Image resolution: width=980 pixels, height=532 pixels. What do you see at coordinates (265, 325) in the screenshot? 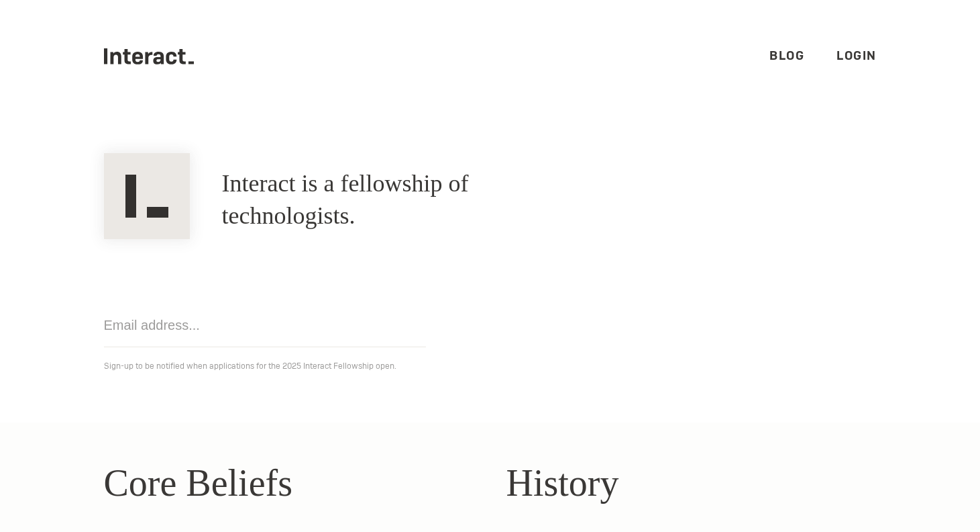
I see `input: Email address...` at bounding box center [265, 325].